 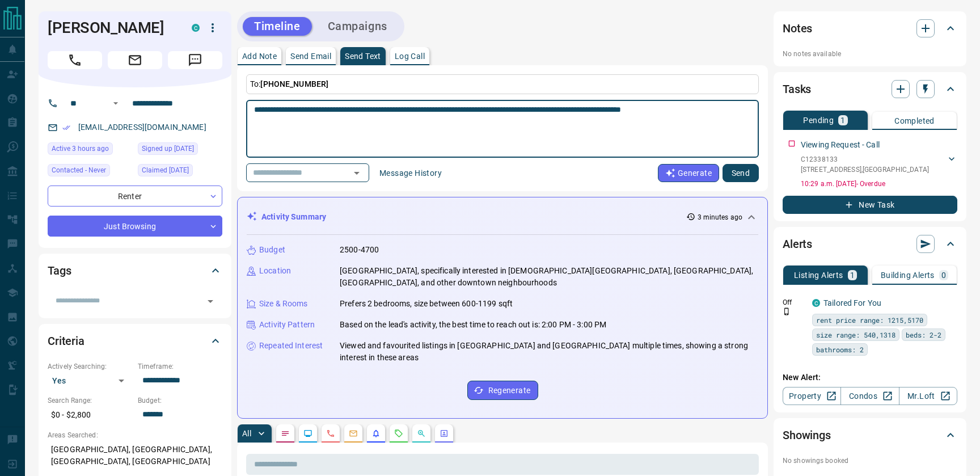 What do you see at coordinates (286, 434) in the screenshot?
I see `svg: Notes` at bounding box center [286, 434].